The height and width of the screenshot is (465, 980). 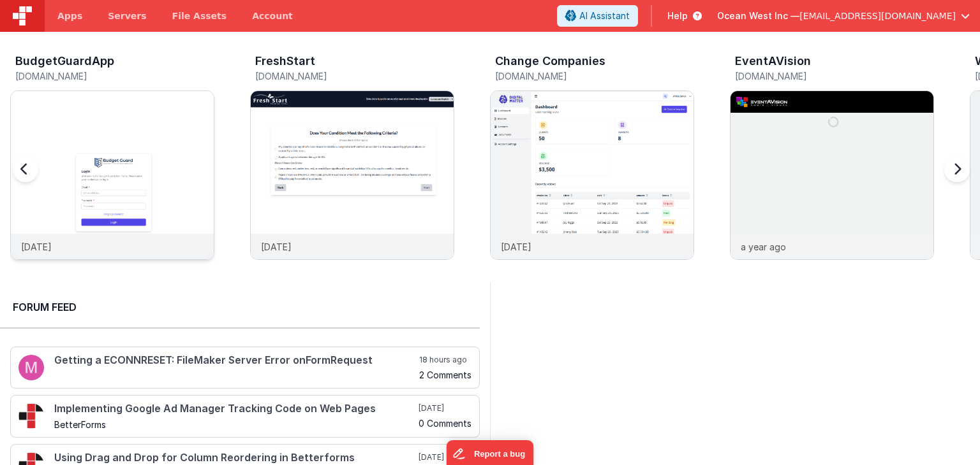 I want to click on h4: Implementing Google Ad Manager Tracking Code on Web Pages, so click(x=235, y=409).